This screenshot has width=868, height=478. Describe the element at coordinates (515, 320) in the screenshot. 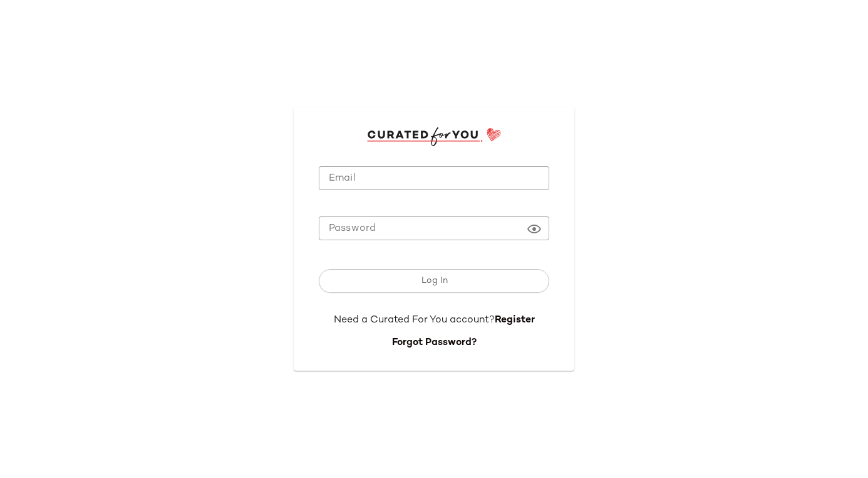

I see `a: Register` at that location.